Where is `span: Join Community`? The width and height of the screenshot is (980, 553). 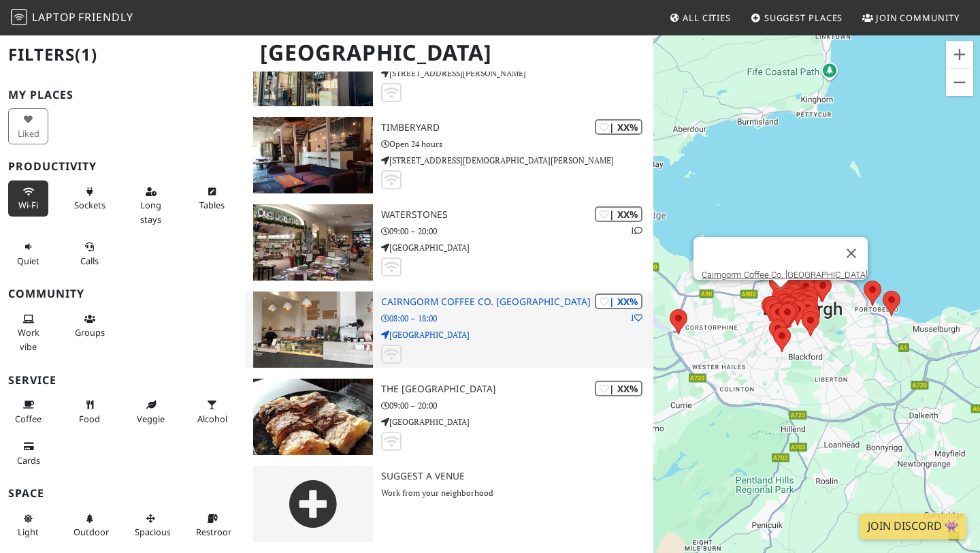 span: Join Community is located at coordinates (918, 17).